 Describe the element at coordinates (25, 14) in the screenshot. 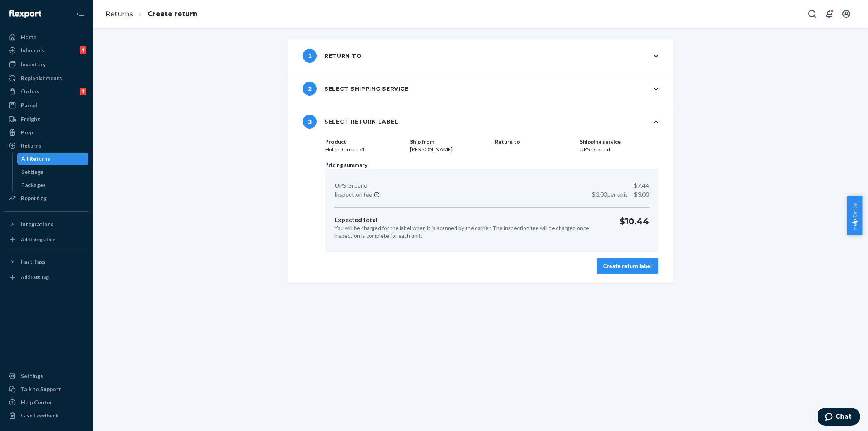

I see `img: Flexport logo` at that location.